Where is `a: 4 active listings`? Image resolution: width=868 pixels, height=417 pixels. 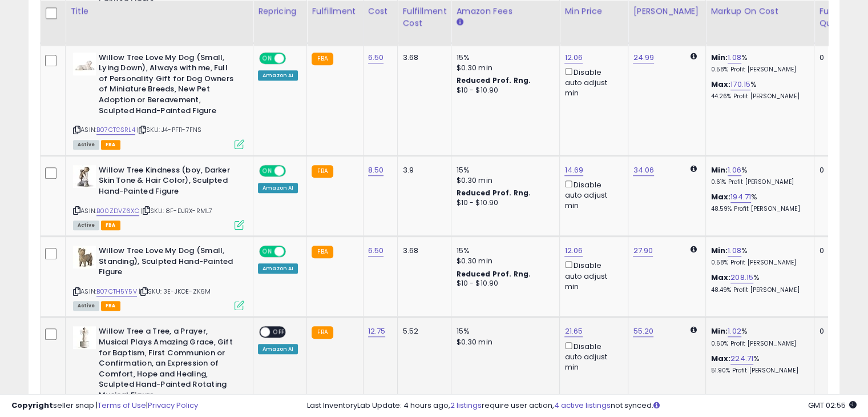
a: 4 active listings is located at coordinates (582, 405).